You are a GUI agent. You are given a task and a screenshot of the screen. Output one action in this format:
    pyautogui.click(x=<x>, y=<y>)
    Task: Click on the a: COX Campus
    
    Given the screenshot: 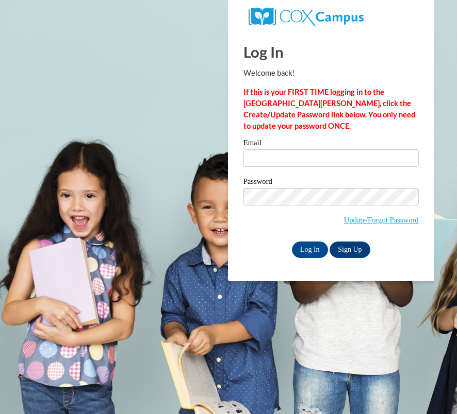 What is the action you would take?
    pyautogui.click(x=306, y=16)
    